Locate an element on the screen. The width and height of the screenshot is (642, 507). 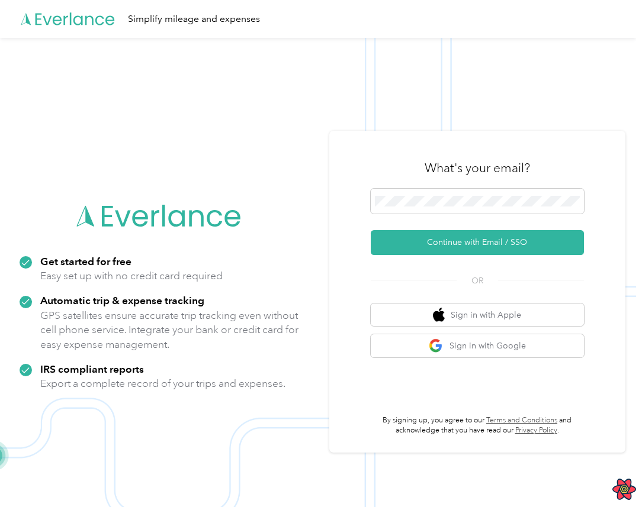
a: Privacy Policy is located at coordinates (536, 430).